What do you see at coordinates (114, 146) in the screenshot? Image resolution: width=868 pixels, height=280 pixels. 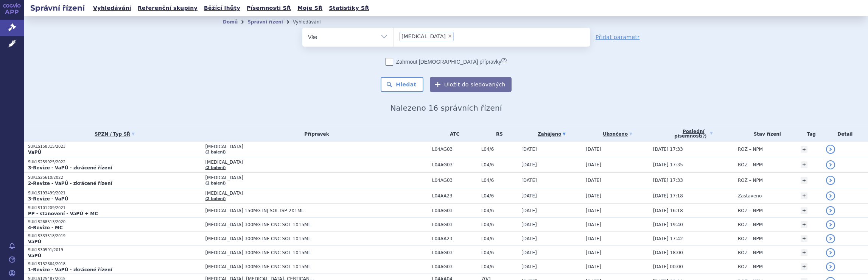 I see `p: SUKLS158315/2023` at bounding box center [114, 146].